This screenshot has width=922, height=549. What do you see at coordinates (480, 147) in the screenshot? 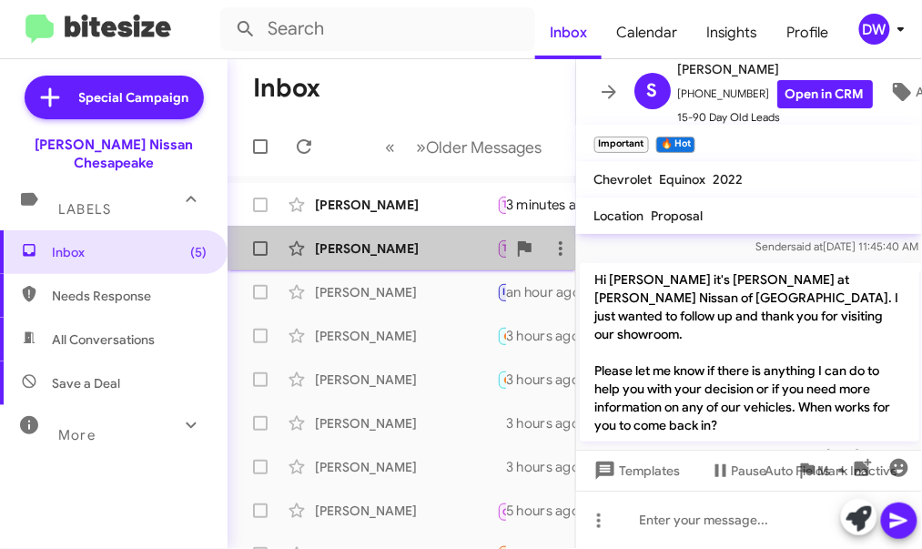
I see `button: Next` at bounding box center [480, 147].